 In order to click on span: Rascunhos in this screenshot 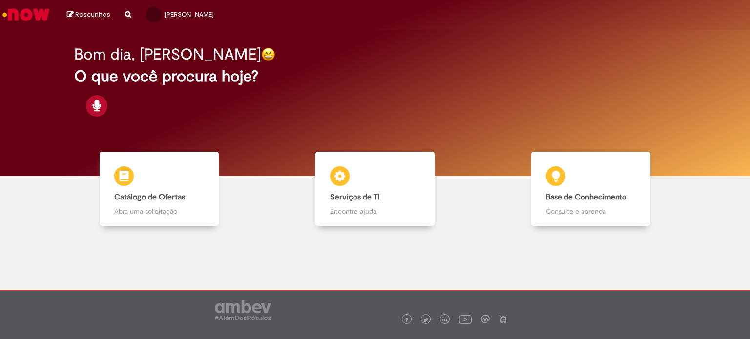, I will do `click(93, 14)`.